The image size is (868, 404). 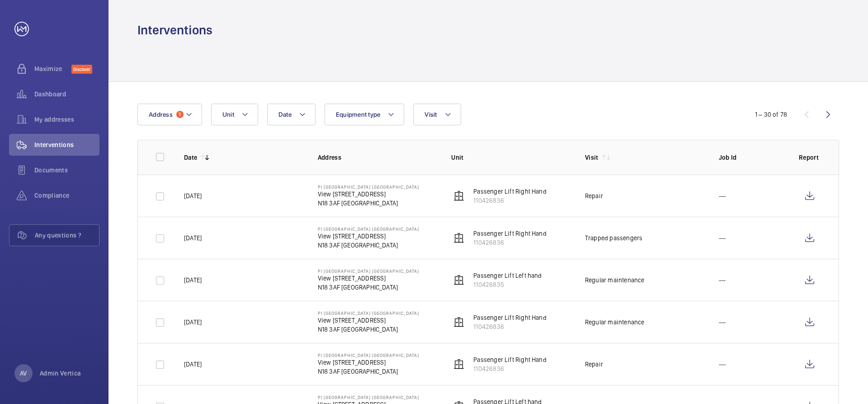 What do you see at coordinates (752, 157) in the screenshot?
I see `p: Job Id` at bounding box center [752, 157].